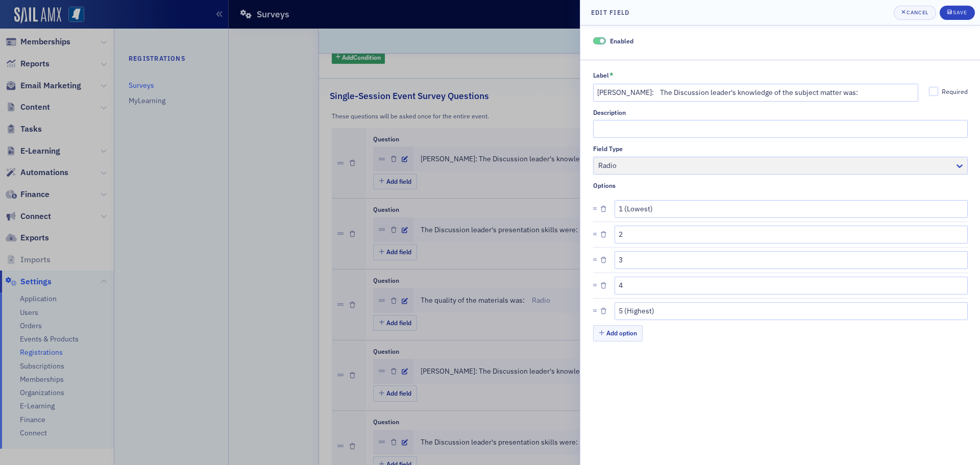  I want to click on div: Description, so click(609, 113).